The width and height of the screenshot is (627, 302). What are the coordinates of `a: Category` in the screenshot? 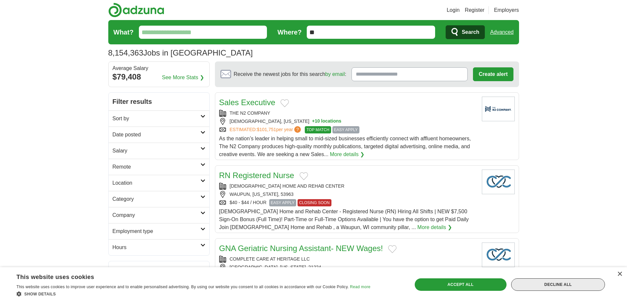 It's located at (159, 199).